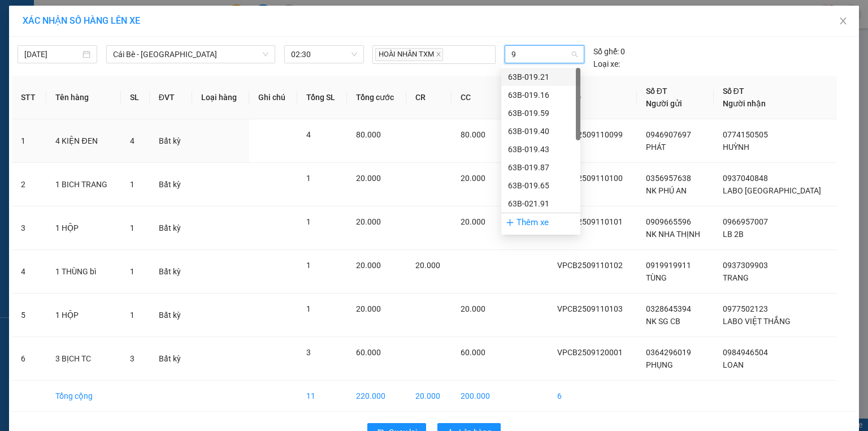  I want to click on div: 63B-019.21, so click(541, 77).